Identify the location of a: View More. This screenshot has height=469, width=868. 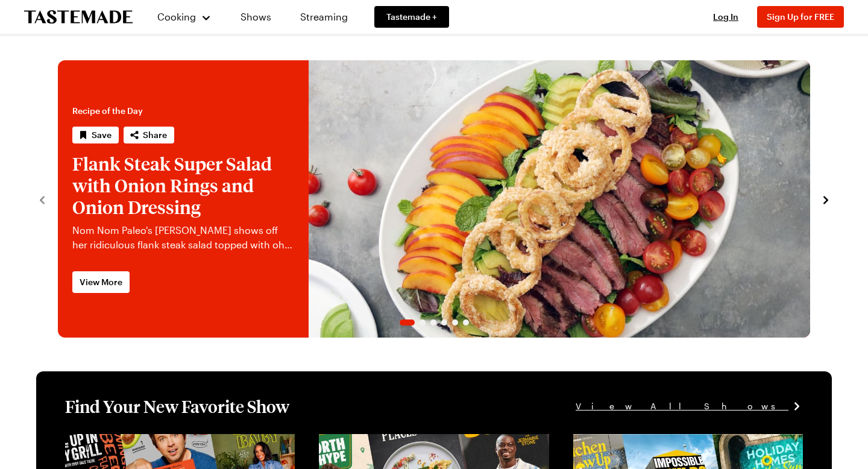
(101, 282).